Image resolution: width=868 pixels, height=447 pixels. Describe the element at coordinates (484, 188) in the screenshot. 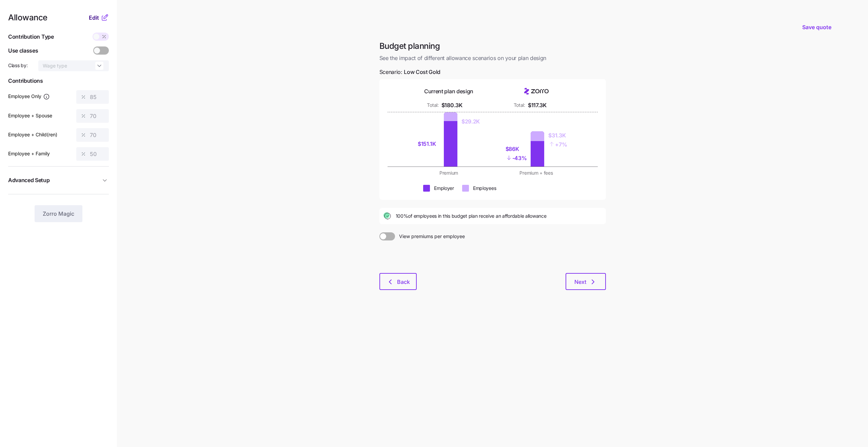

I see `div: Employees` at that location.